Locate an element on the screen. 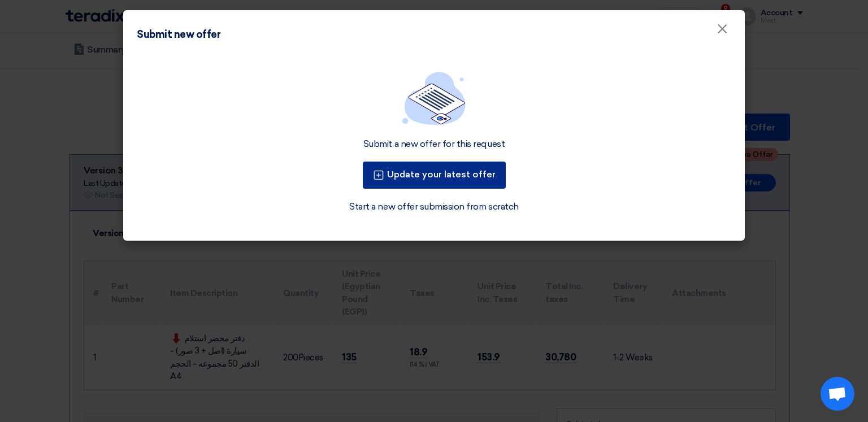 This screenshot has height=422, width=868. button: Close is located at coordinates (722, 29).